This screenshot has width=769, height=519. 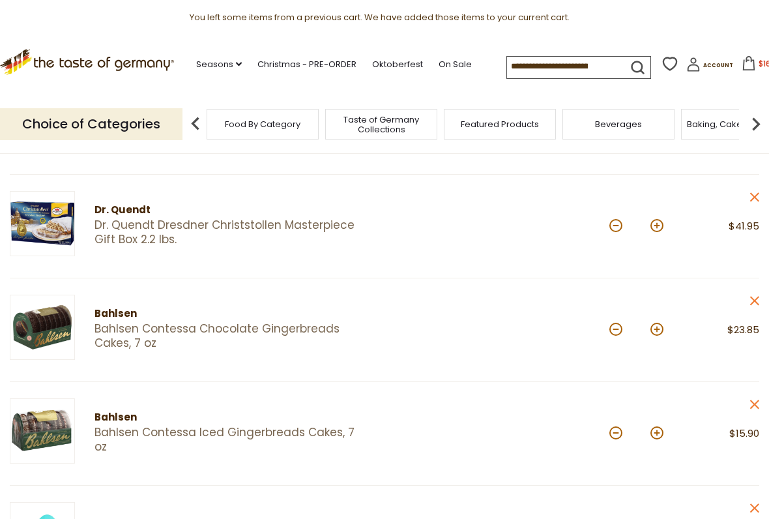 What do you see at coordinates (42, 431) in the screenshot?
I see `img: Bahlsen Contessa Iced Gingerbreads Cakes, 7 oz` at bounding box center [42, 431].